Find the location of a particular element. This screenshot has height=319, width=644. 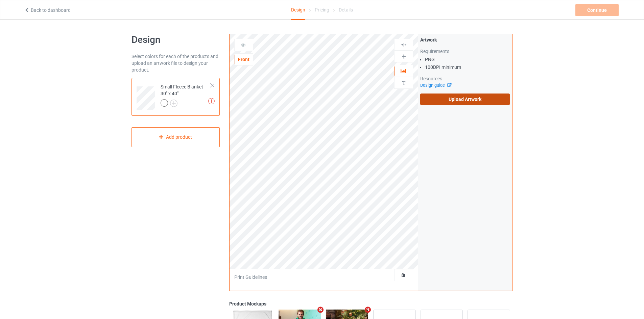

a: Back to dashboard is located at coordinates (47, 10).